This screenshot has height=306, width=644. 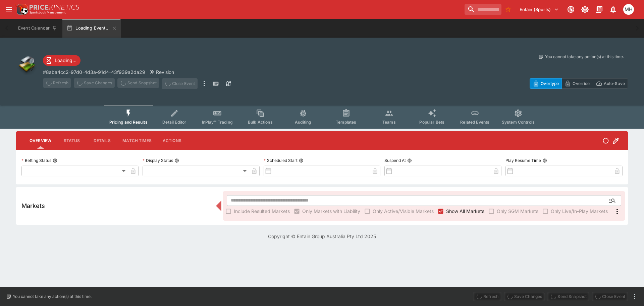 I want to click on span: Bulk Actions, so click(x=260, y=122).